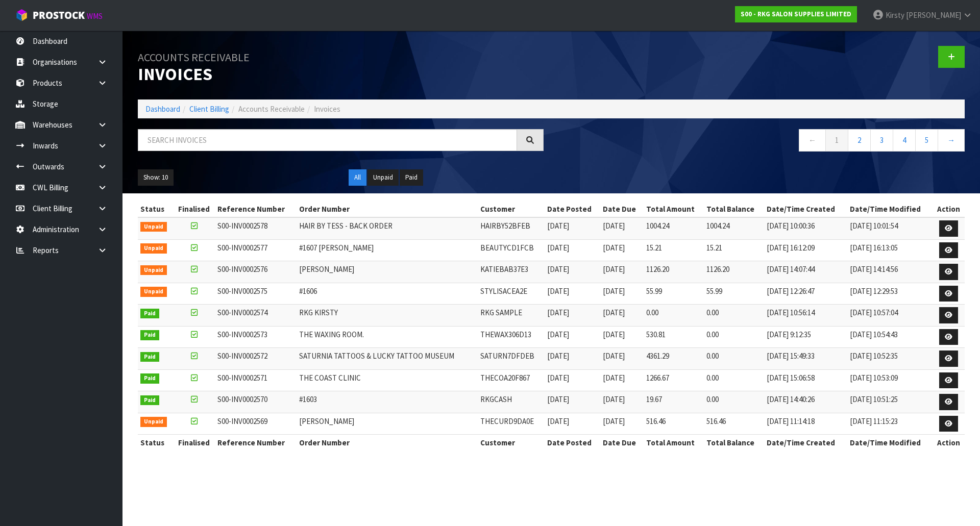 The width and height of the screenshot is (980, 526). Describe the element at coordinates (383, 177) in the screenshot. I see `button: Unpaid` at that location.